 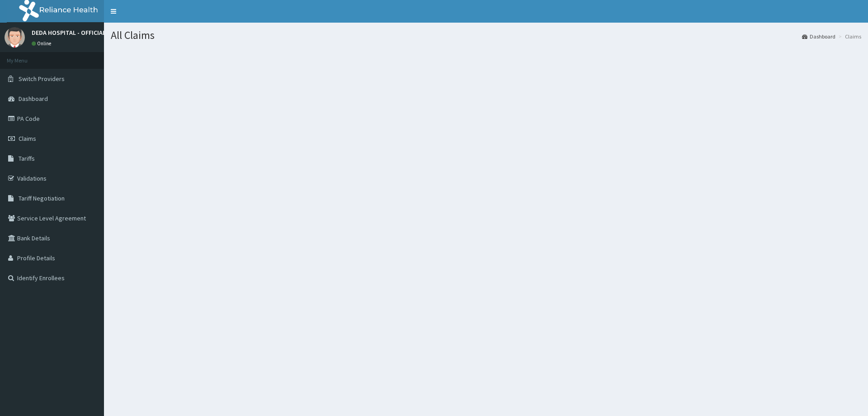 What do you see at coordinates (33, 98) in the screenshot?
I see `span: Dashboard` at bounding box center [33, 98].